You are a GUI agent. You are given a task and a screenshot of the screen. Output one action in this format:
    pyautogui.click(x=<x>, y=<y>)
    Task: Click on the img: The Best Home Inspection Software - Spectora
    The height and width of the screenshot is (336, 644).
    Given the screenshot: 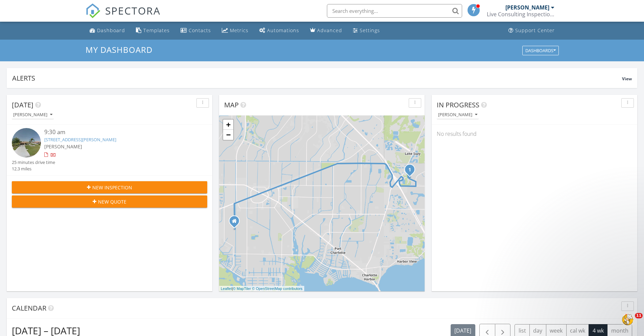 What is the action you would take?
    pyautogui.click(x=93, y=11)
    